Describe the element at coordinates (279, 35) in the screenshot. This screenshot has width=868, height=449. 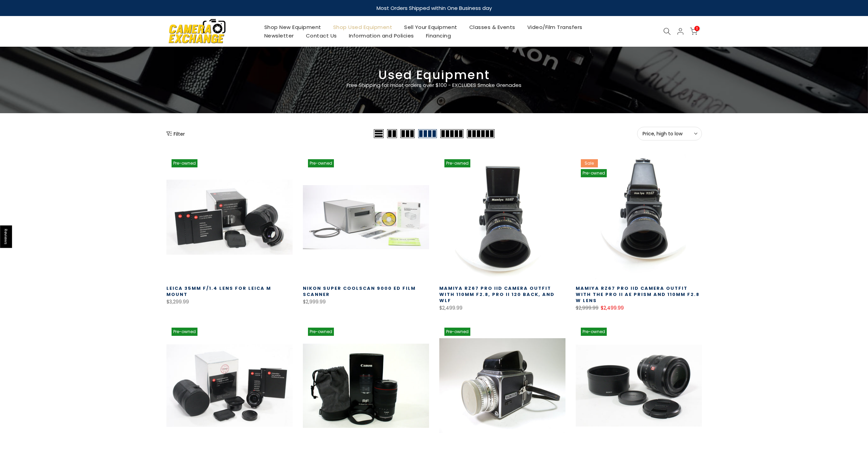
I see `a: Newsletter` at that location.